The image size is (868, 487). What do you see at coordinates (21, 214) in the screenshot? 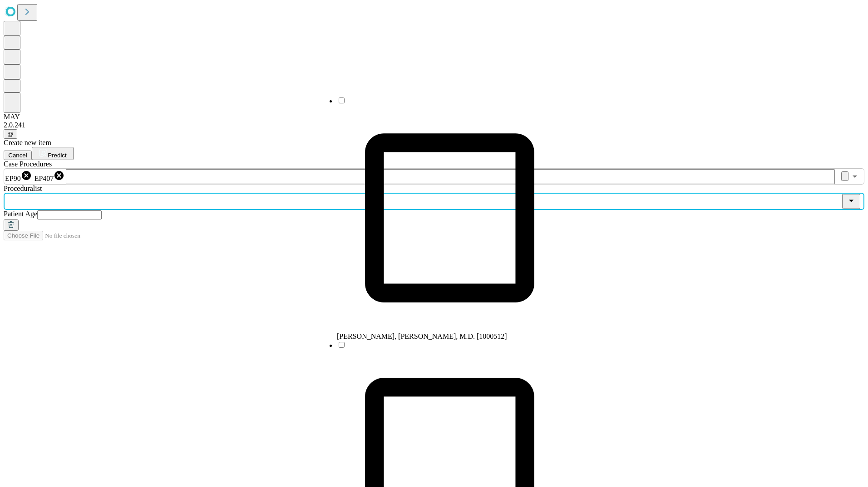
I see `span: Patient Age` at bounding box center [21, 214].